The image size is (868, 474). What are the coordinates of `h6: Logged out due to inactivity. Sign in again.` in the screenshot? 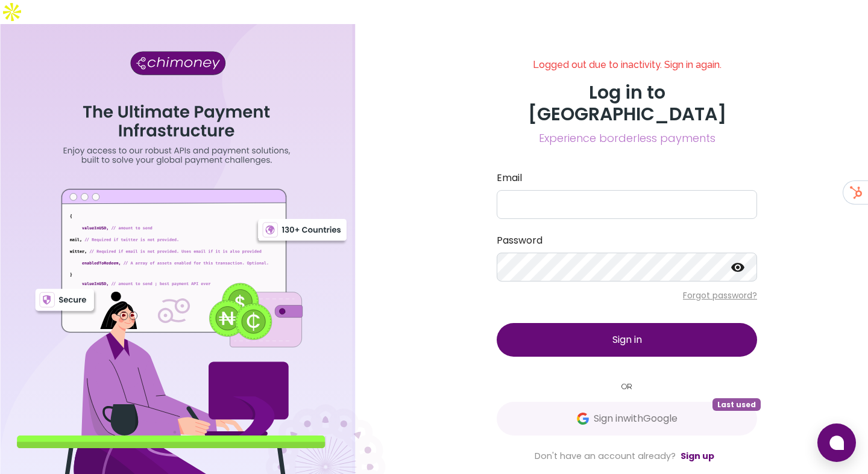 It's located at (626, 71).